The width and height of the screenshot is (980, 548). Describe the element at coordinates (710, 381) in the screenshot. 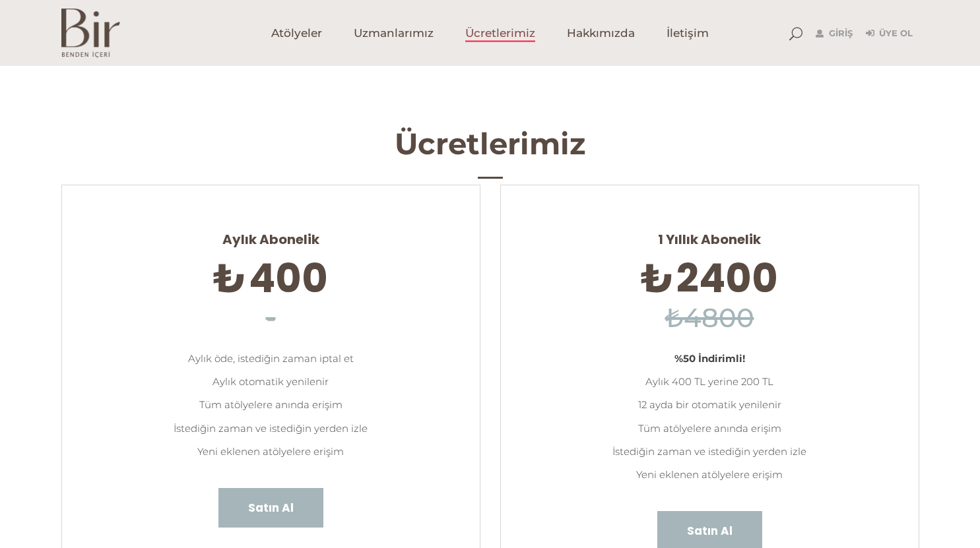

I see `li: Aylık 400 TL yerine 200 TL` at that location.